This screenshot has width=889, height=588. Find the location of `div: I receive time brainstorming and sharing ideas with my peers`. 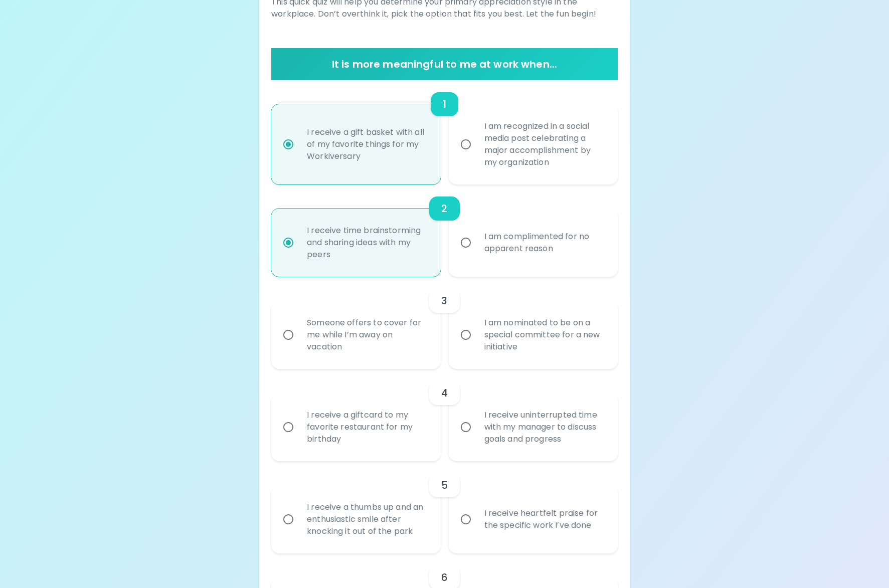

div: I receive time brainstorming and sharing ideas with my peers is located at coordinates (366, 243).